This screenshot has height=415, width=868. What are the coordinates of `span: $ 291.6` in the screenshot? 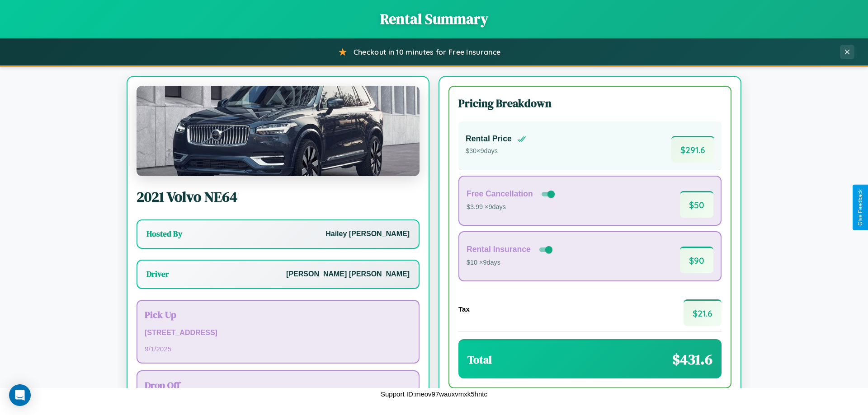 It's located at (692, 150).